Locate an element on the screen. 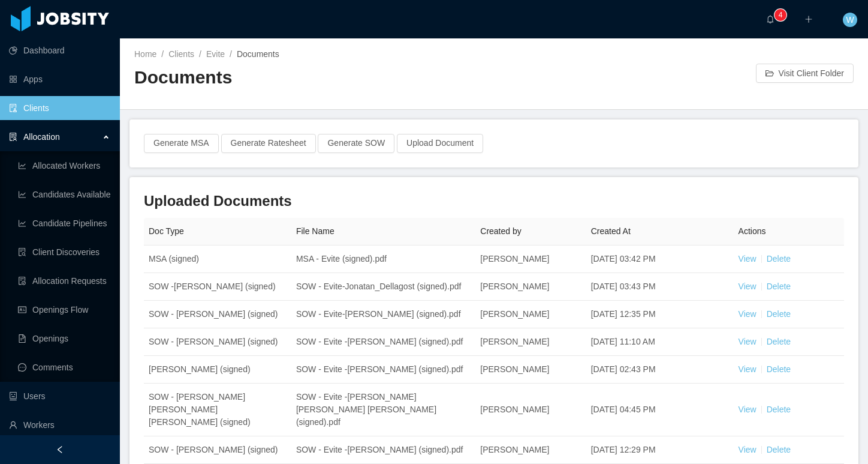 This screenshot has width=868, height=464. td: MSA - Evite (signed).pdf is located at coordinates (383, 260).